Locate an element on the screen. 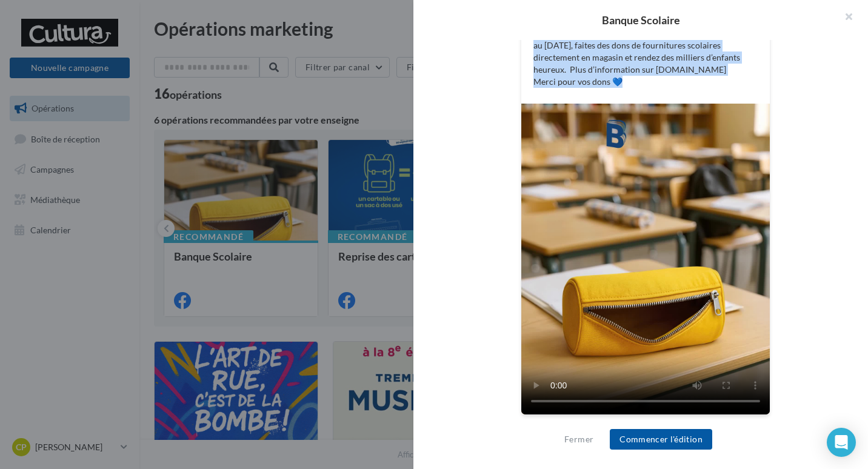  div: Open Intercom Messenger is located at coordinates (841, 442).